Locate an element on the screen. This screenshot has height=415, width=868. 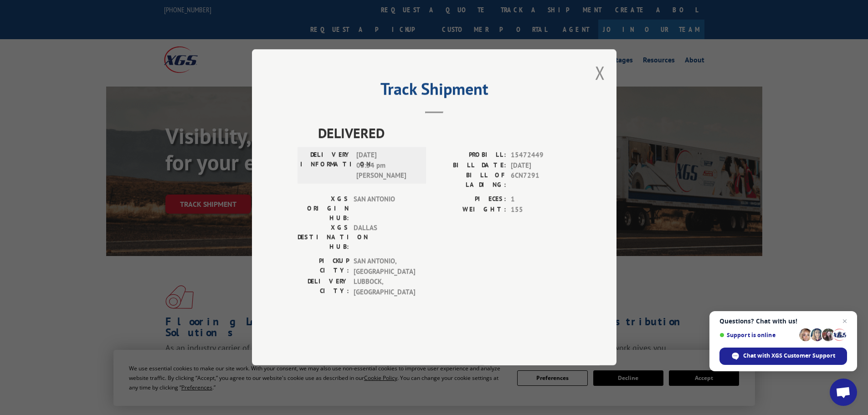
label: PROBILL: is located at coordinates (470, 155).